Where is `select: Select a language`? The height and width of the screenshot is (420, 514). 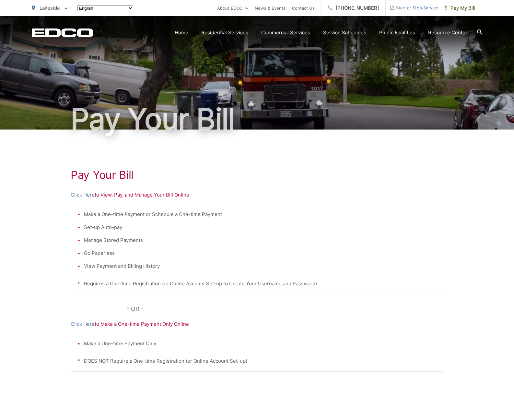
select: Select a language is located at coordinates (105, 8).